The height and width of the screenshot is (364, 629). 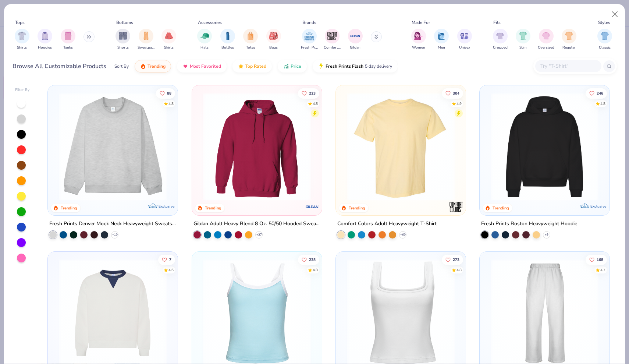 What do you see at coordinates (421, 22) in the screenshot?
I see `div: Made For` at bounding box center [421, 22].